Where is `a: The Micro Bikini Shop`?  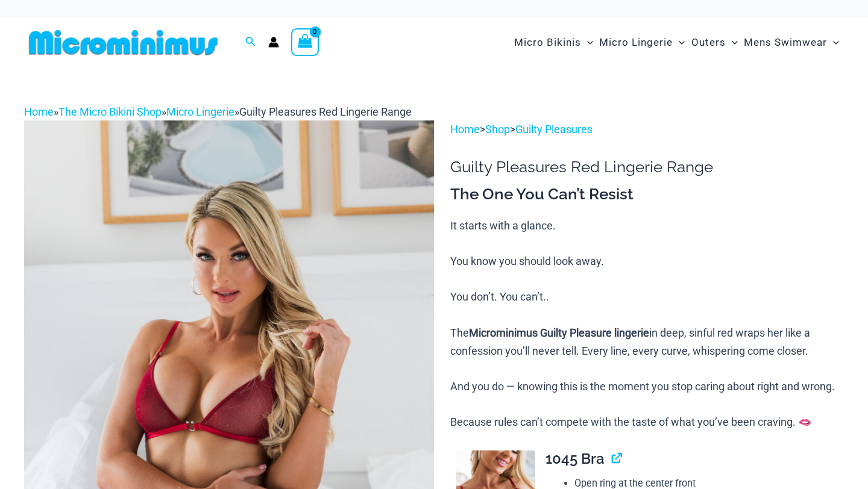 a: The Micro Bikini Shop is located at coordinates (109, 111).